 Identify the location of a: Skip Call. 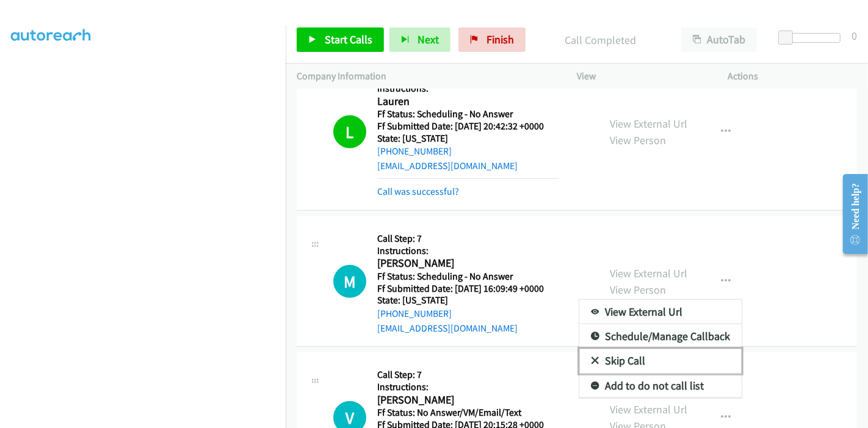
(660, 361).